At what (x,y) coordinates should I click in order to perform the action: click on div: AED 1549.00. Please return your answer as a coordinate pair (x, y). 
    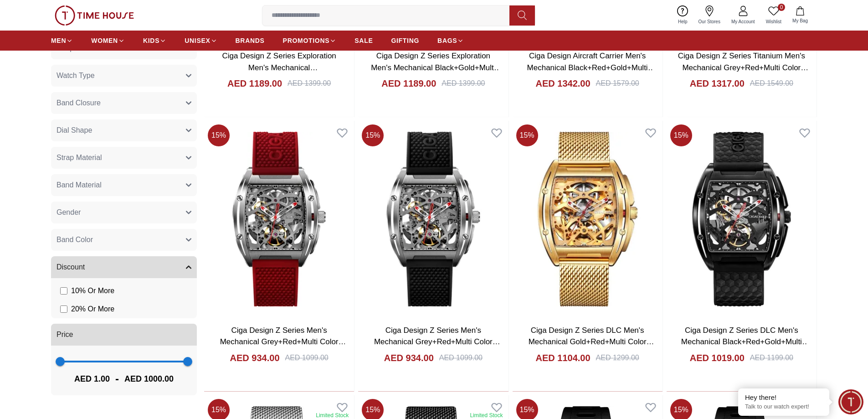
    Looking at the image, I should click on (771, 83).